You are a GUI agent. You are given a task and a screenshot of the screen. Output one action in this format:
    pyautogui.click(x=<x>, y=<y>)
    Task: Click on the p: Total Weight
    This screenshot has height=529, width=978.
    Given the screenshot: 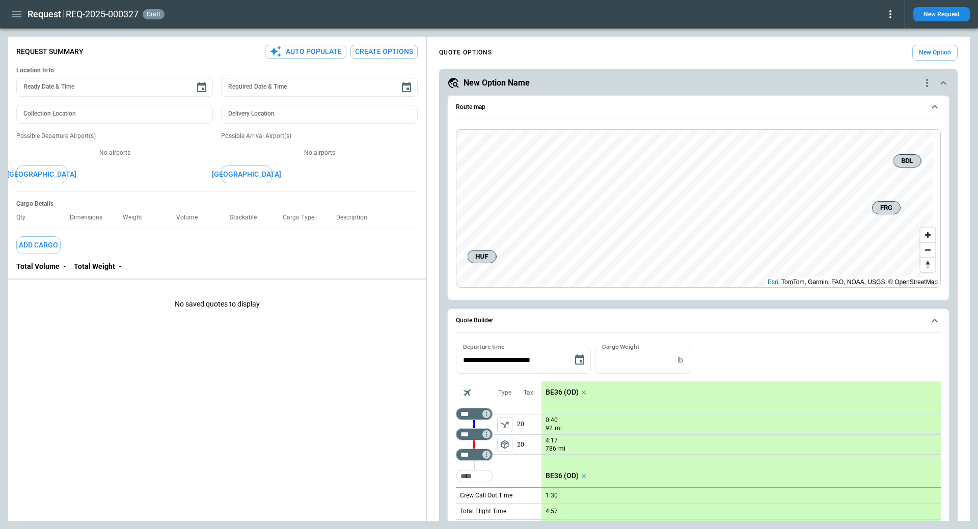 What is the action you would take?
    pyautogui.click(x=94, y=266)
    